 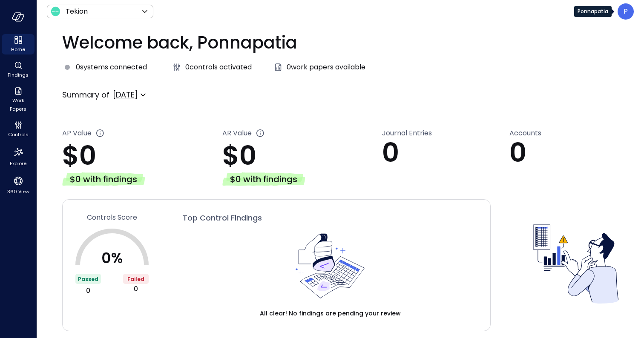 I want to click on a: 0controls activated, so click(x=212, y=67).